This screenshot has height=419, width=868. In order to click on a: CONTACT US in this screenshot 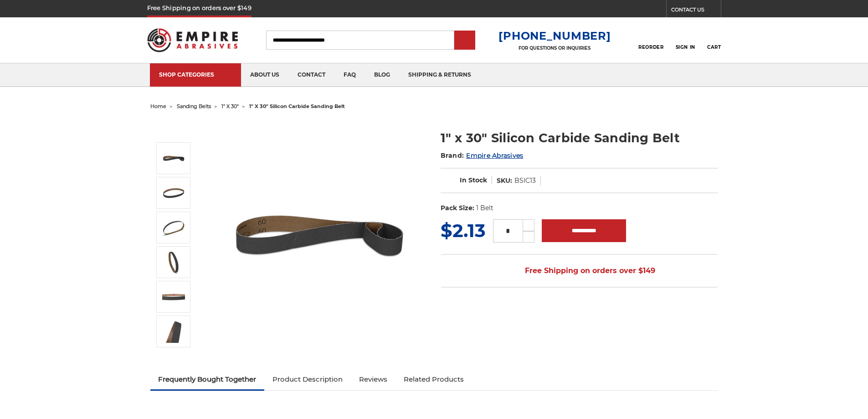, I will do `click(696, 11)`.